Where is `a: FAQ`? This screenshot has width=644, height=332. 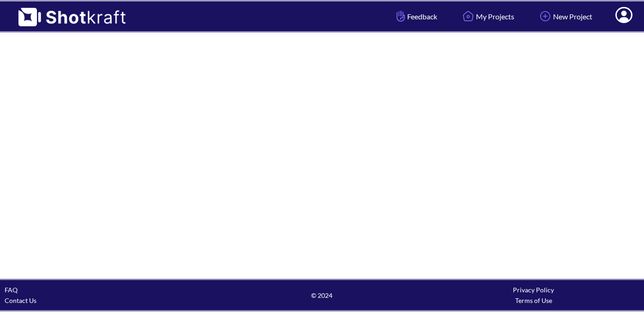
a: FAQ is located at coordinates (11, 290).